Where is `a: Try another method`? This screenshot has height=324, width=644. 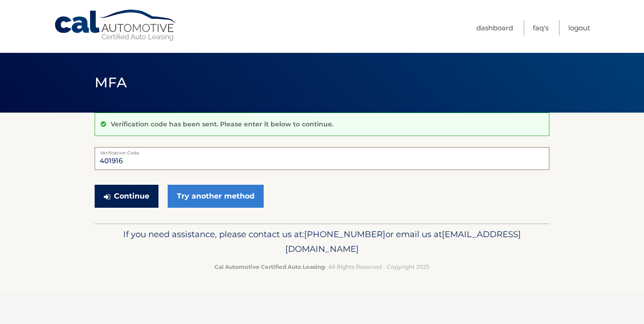 a: Try another method is located at coordinates (215, 196).